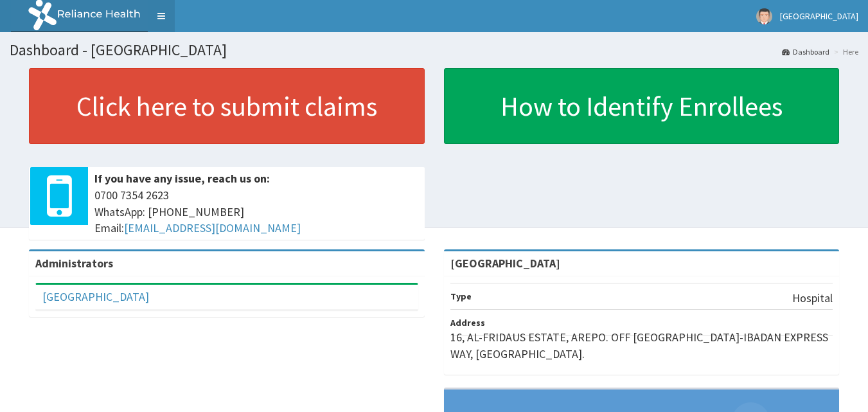 This screenshot has width=868, height=412. Describe the element at coordinates (461, 296) in the screenshot. I see `b: Type` at that location.